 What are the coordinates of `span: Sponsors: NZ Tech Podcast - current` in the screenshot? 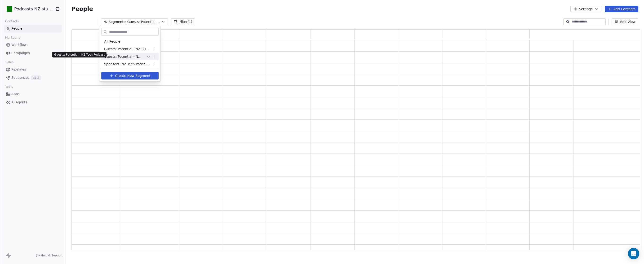 It's located at (128, 64).